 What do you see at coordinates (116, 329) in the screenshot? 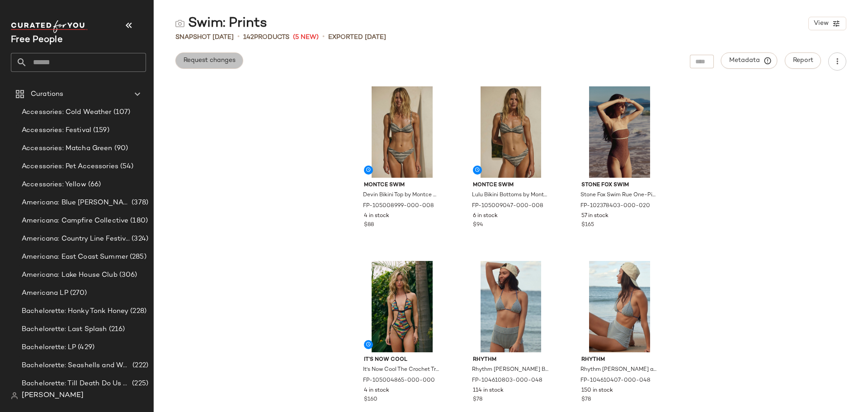
I see `span: (216)` at bounding box center [116, 329].